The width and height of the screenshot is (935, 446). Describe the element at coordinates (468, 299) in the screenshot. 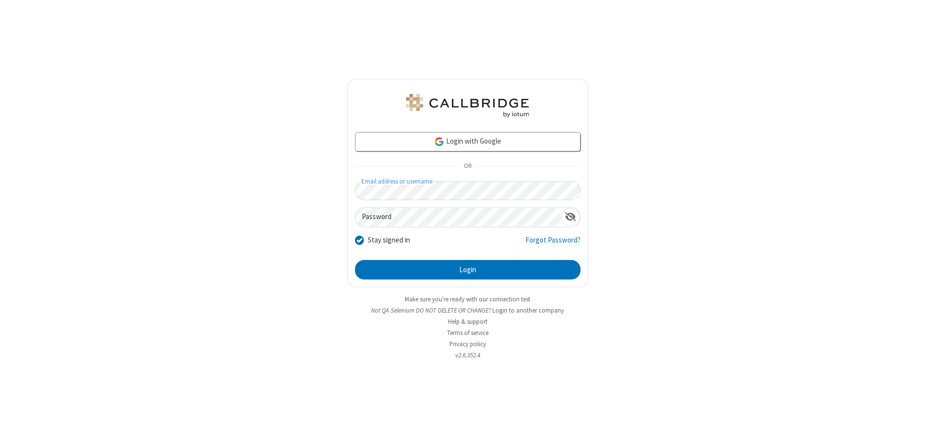

I see `a: Make sure you're ready with our connection test` at that location.